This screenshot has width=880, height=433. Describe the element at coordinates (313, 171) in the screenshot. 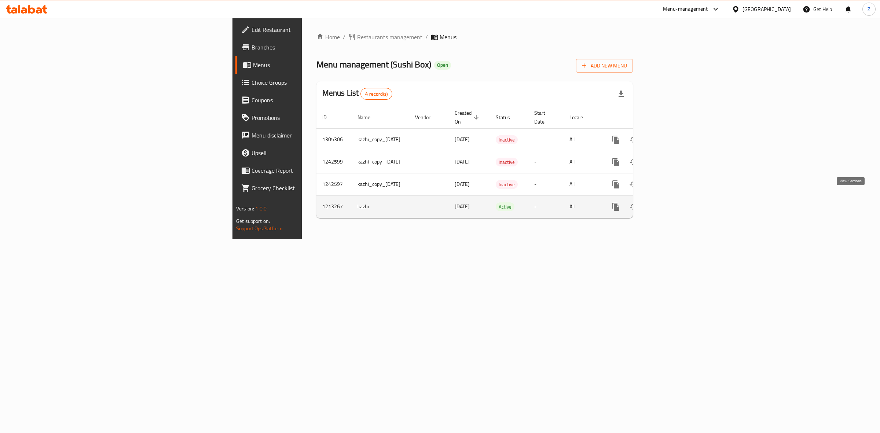

I see `span: Coverage Report` at that location.